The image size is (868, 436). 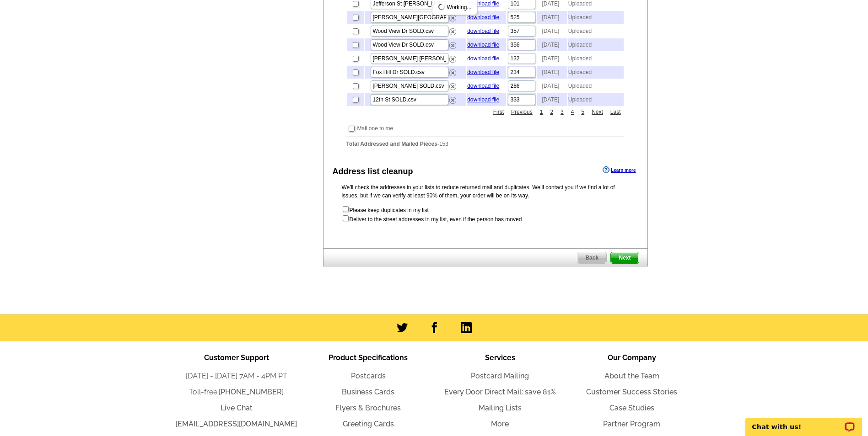 What do you see at coordinates (368, 408) in the screenshot?
I see `a: Flyers & Brochures` at bounding box center [368, 408].